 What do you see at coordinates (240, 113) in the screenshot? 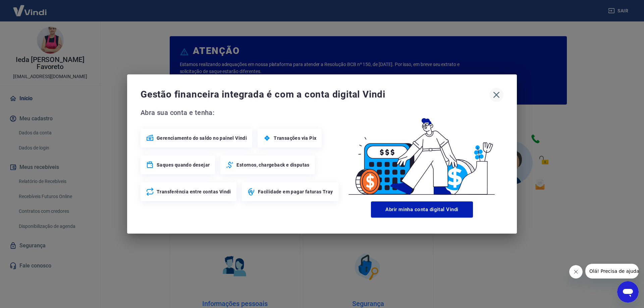
I see `span: Abra sua conta e tenha:` at bounding box center [240, 113].